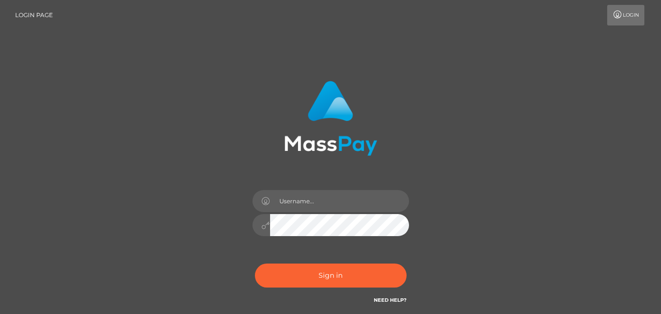  Describe the element at coordinates (34, 15) in the screenshot. I see `a: Login Page` at that location.